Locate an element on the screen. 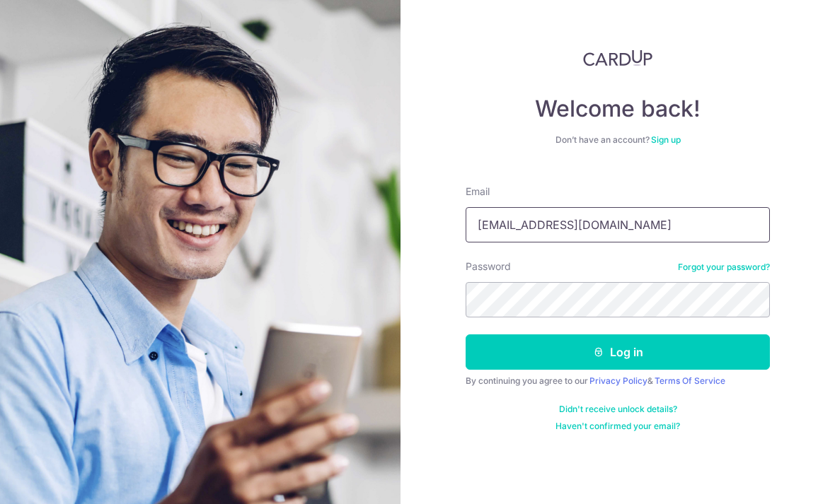 Image resolution: width=835 pixels, height=504 pixels. a: Sign up is located at coordinates (666, 140).